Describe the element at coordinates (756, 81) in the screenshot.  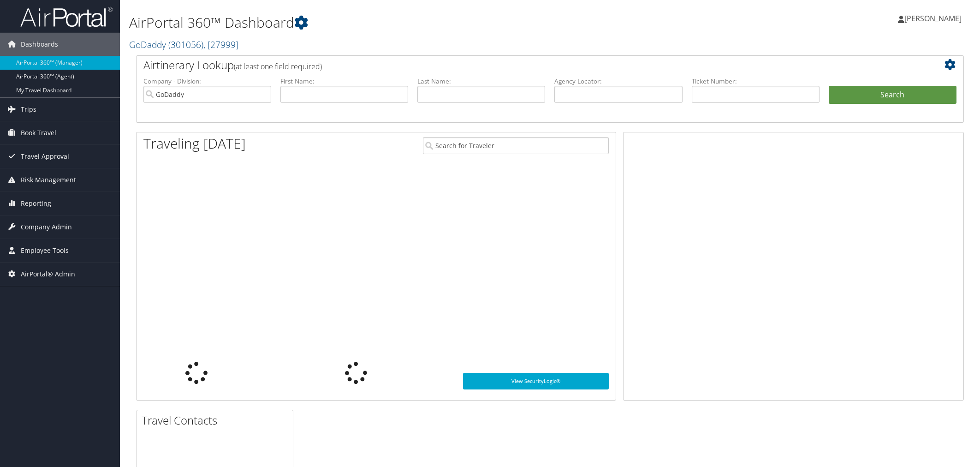
I see `label: Ticket Number:` at that location.